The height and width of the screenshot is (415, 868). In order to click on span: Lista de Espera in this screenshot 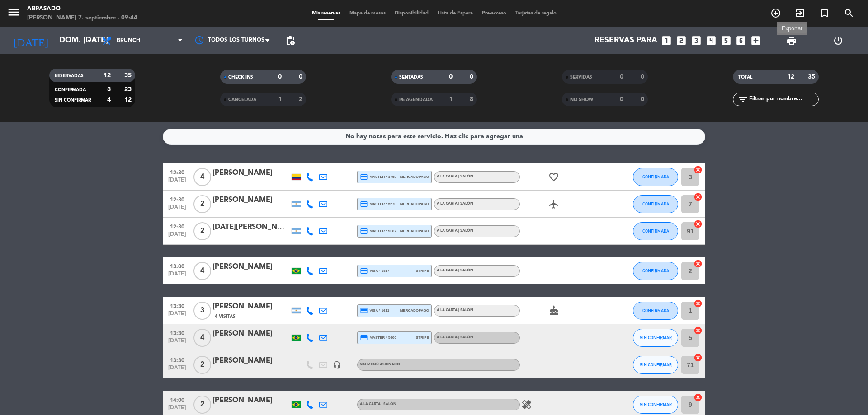, I will do `click(455, 13)`.